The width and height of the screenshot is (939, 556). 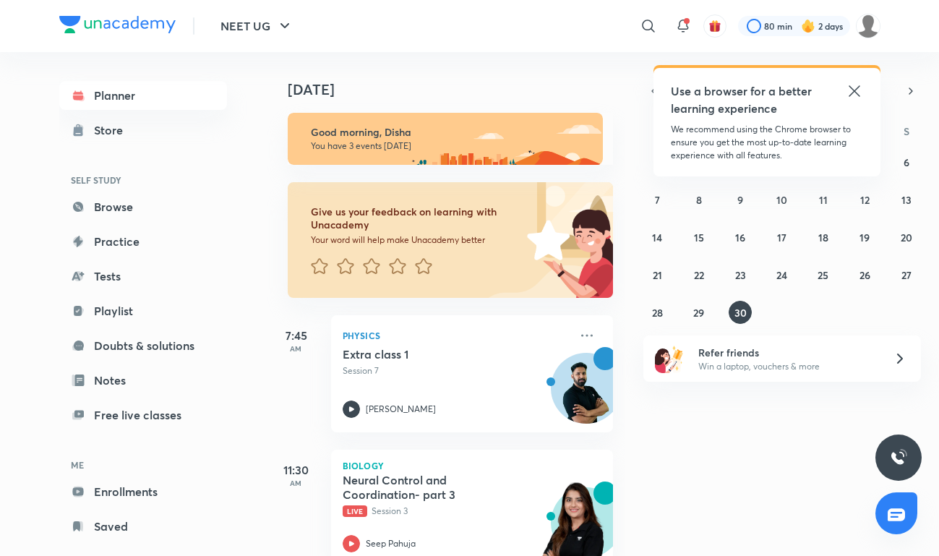 I want to click on h5: Extra class 1, so click(x=432, y=354).